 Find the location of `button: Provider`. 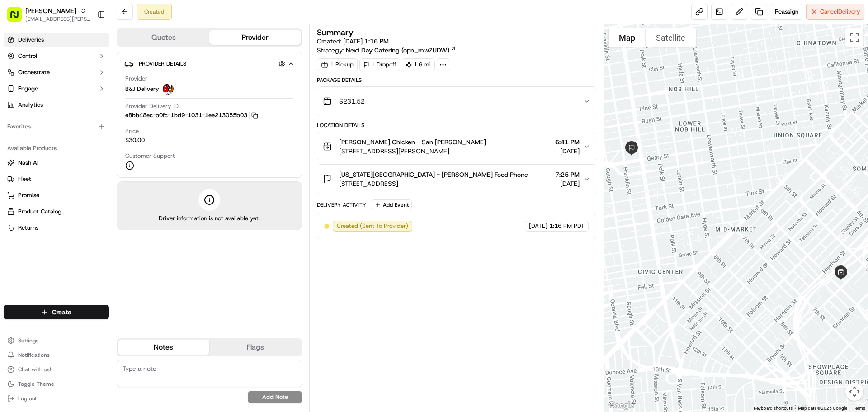

button: Provider is located at coordinates (255, 37).